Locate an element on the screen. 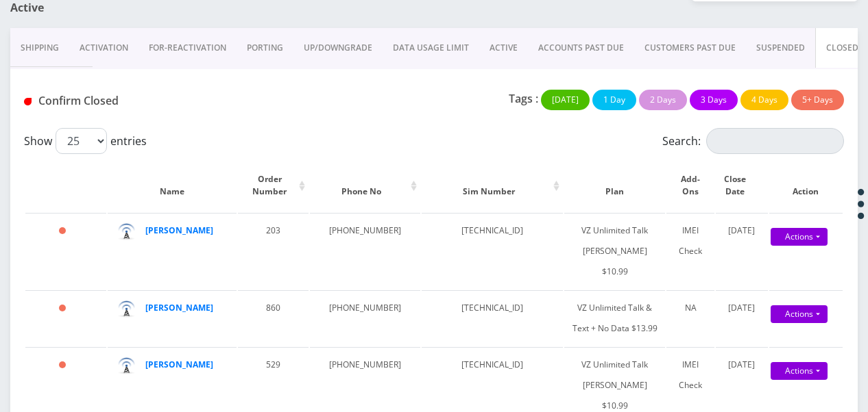  label: Show entries is located at coordinates (85, 141).